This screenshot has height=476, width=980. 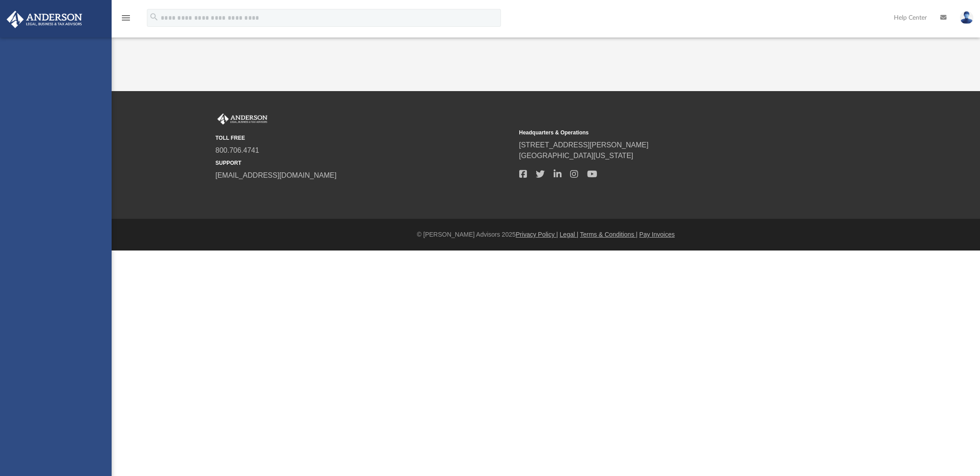 I want to click on i: search, so click(x=154, y=17).